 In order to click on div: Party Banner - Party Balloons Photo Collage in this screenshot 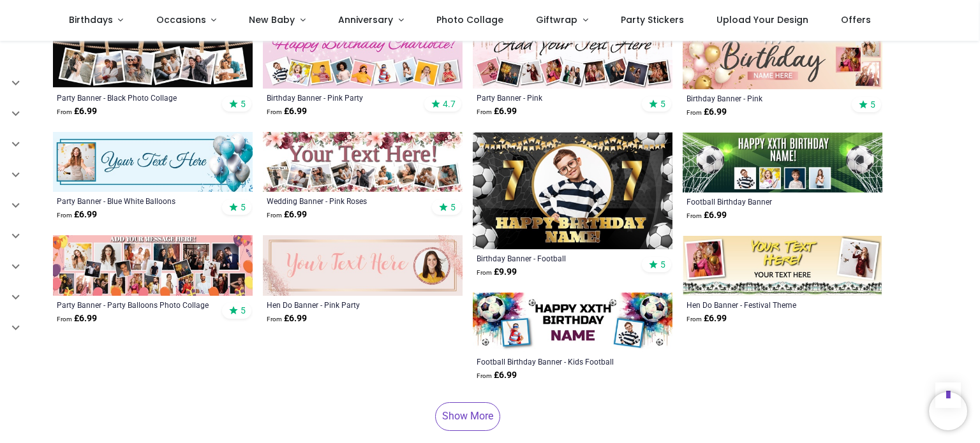, I will do `click(134, 305)`.